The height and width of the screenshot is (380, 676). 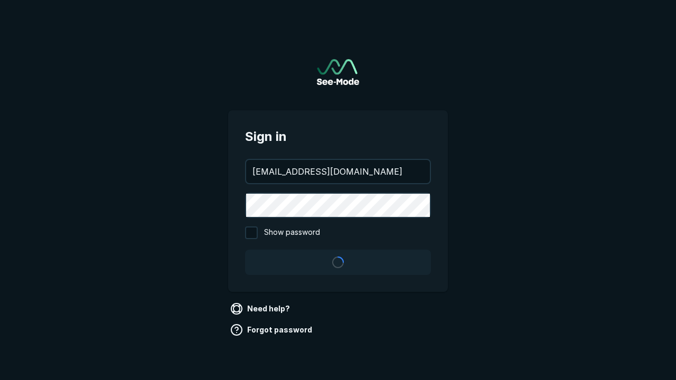 I want to click on a: Go to sign in, so click(x=338, y=72).